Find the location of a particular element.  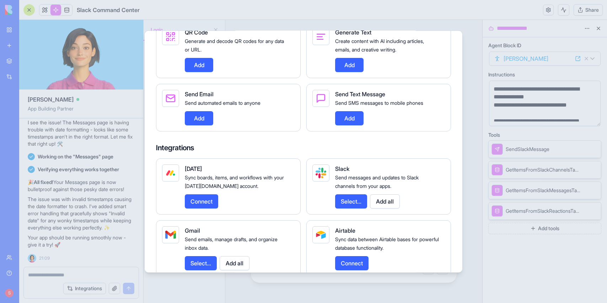

span: Create content with AI including articles, emails, and creative writing. is located at coordinates (380, 45).